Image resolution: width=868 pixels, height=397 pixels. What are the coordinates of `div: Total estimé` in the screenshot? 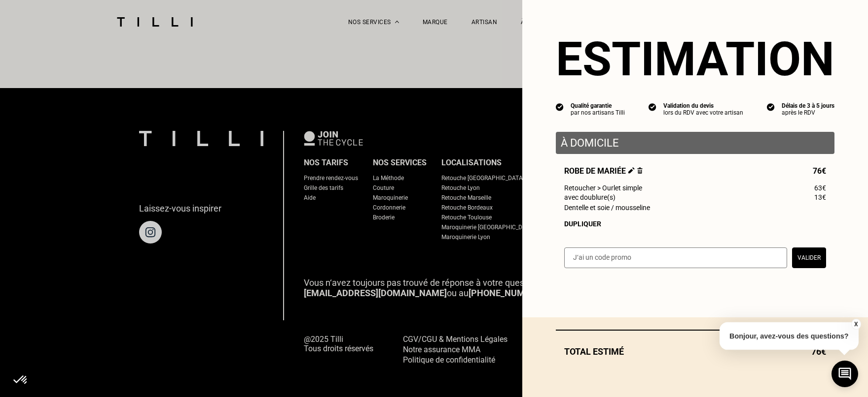 It's located at (694, 352).